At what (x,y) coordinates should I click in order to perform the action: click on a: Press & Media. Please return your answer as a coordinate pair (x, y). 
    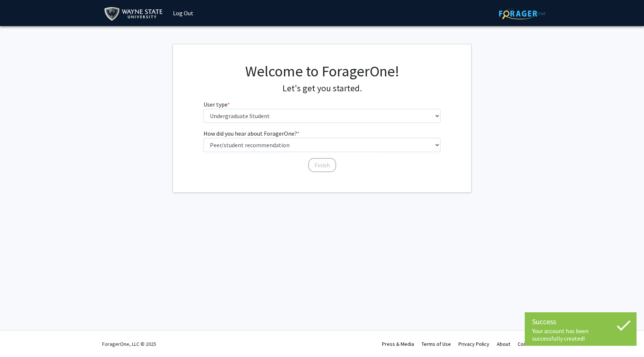
    Looking at the image, I should click on (398, 344).